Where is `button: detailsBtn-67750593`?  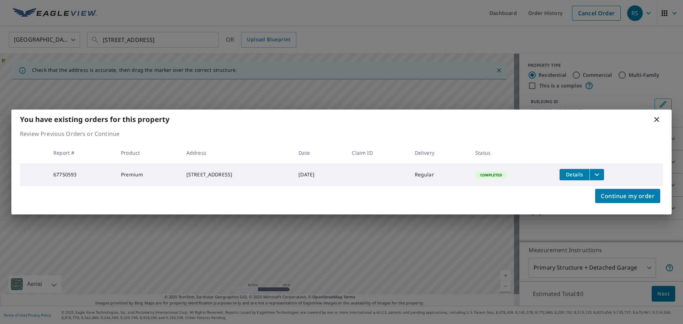
button: detailsBtn-67750593 is located at coordinates (574, 175).